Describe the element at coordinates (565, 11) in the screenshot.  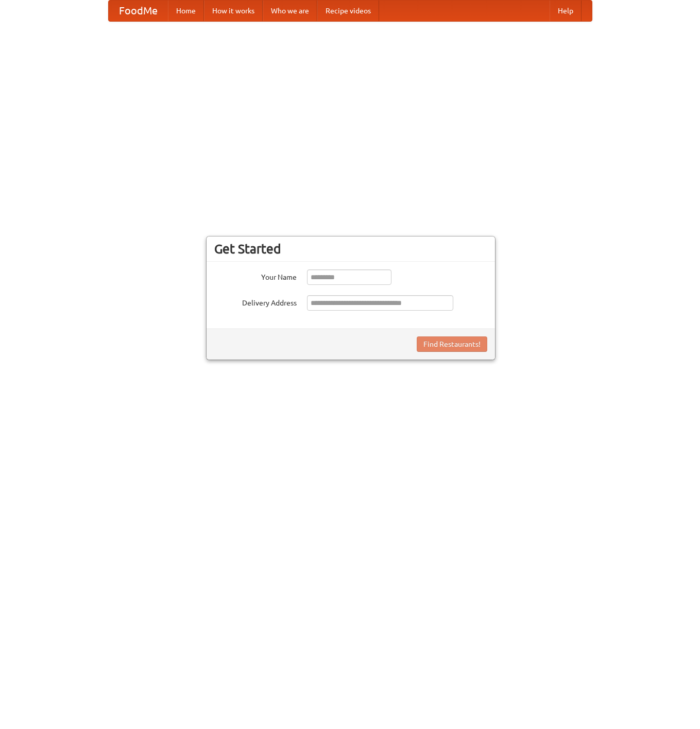
I see `a: Help` at that location.